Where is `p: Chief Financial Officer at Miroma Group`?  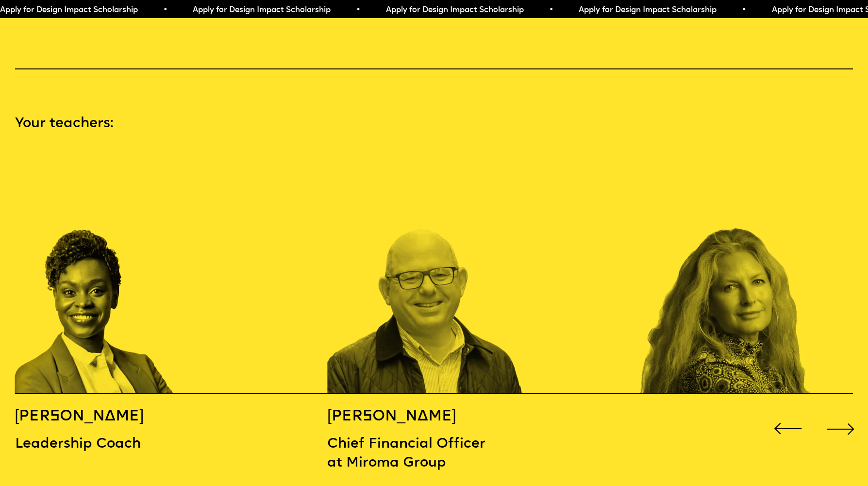
p: Chief Financial Officer at Miroma Group is located at coordinates (431, 454).